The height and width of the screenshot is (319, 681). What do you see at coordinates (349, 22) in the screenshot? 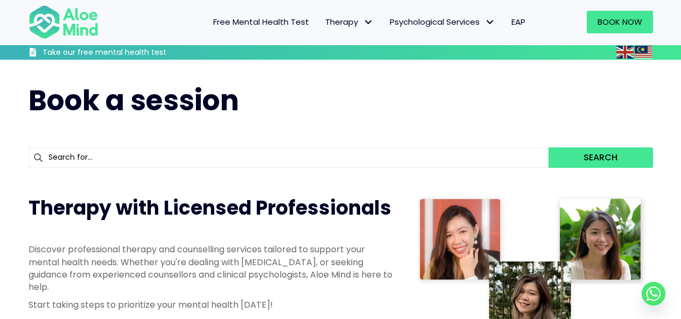
I see `span: Therapy` at bounding box center [349, 22].